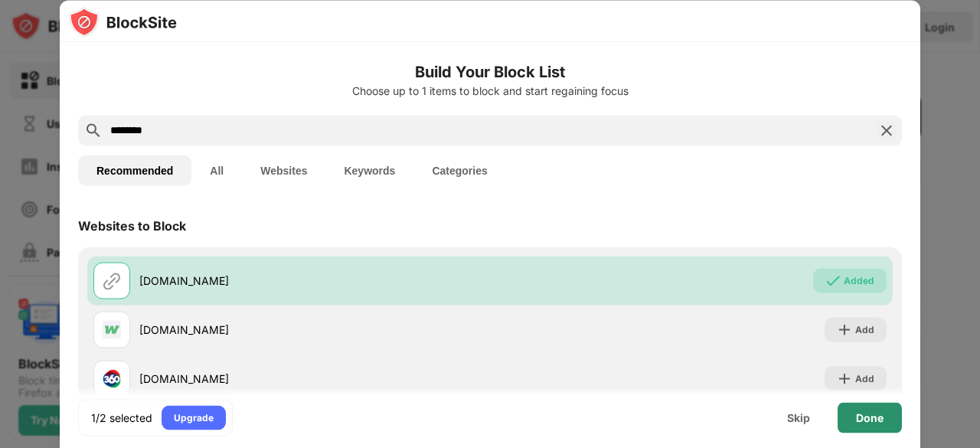 This screenshot has height=448, width=980. I want to click on img: logo-blocksite.svg, so click(122, 21).